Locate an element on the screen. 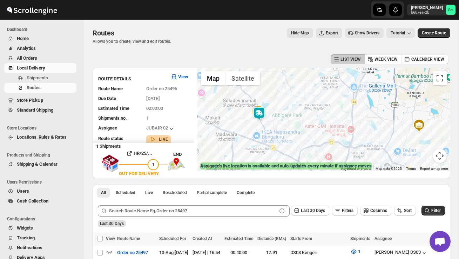 The image size is (459, 259). button: JUBAIR 02 is located at coordinates (160, 129).